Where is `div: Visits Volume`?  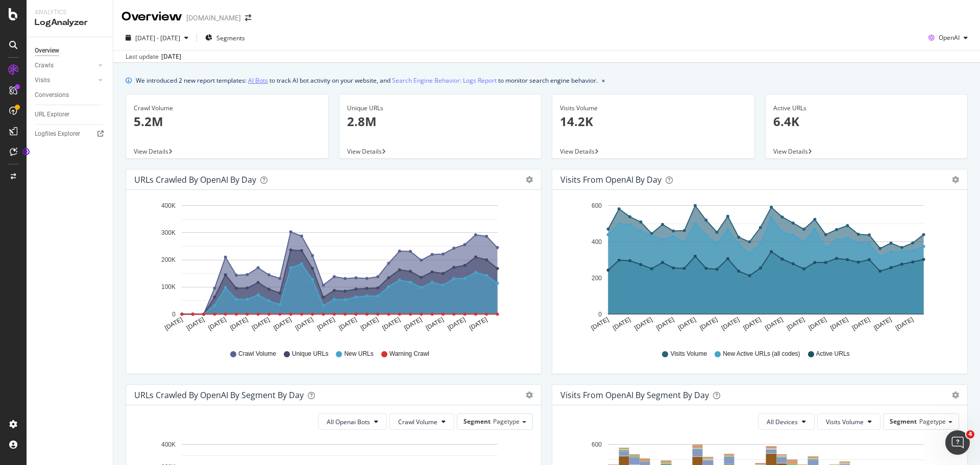 div: Visits Volume is located at coordinates (654, 108).